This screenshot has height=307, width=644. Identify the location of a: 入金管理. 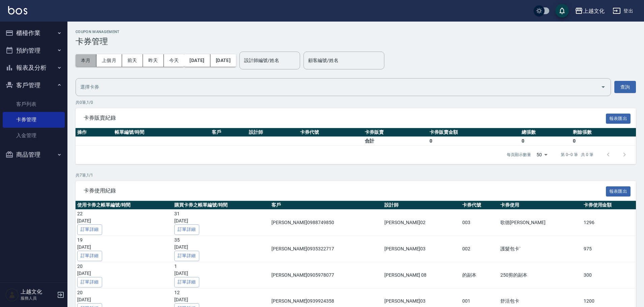
(34, 135).